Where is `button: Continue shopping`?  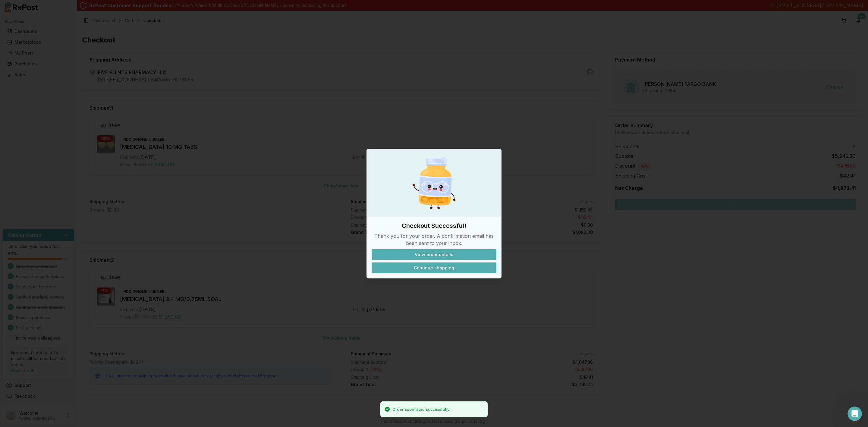 button: Continue shopping is located at coordinates (434, 268).